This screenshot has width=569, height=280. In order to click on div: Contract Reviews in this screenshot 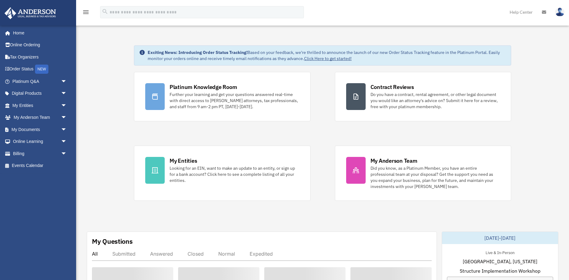, I will do `click(392, 87)`.